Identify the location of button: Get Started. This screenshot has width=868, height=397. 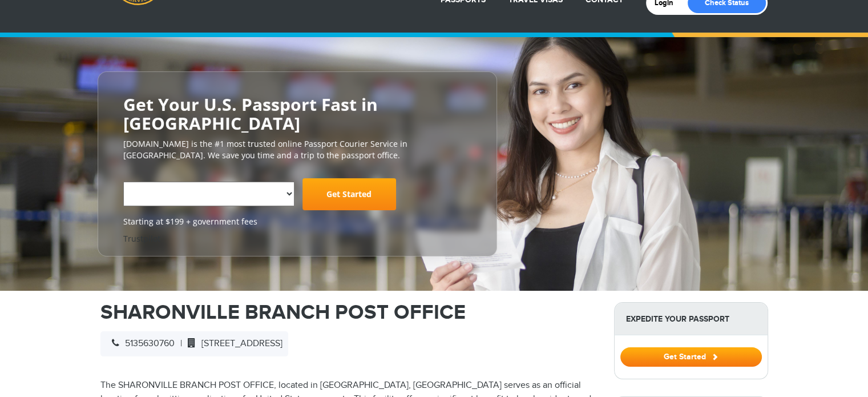
(691, 357).